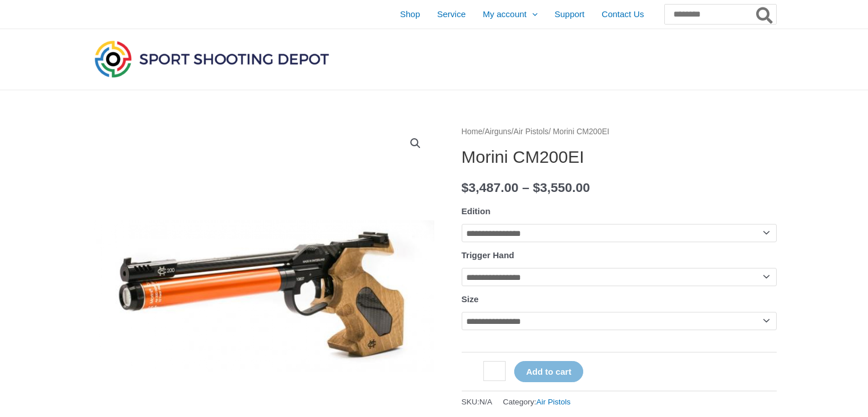  Describe the element at coordinates (619, 132) in the screenshot. I see `nav: Breadcrumb` at that location.